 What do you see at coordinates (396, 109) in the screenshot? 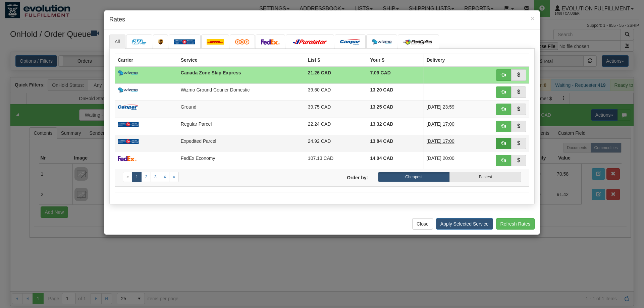
I see `td: 13.25 CAD` at bounding box center [396, 109].